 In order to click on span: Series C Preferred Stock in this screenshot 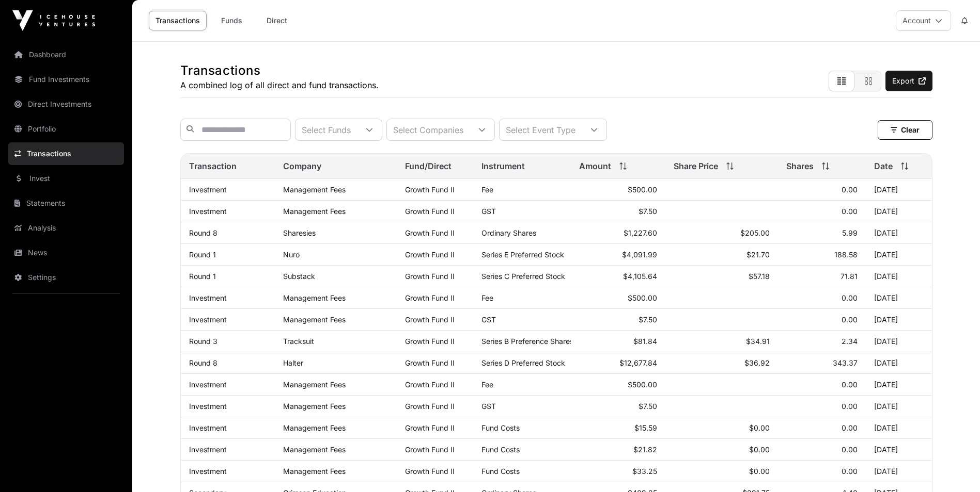, I will do `click(523, 276)`.